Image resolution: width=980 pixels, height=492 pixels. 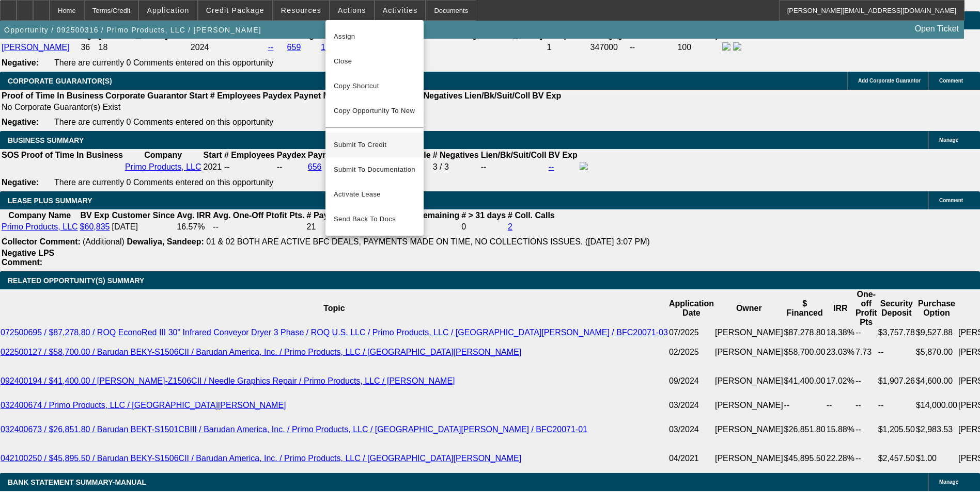 I want to click on span: Send Back To Docs, so click(x=374, y=219).